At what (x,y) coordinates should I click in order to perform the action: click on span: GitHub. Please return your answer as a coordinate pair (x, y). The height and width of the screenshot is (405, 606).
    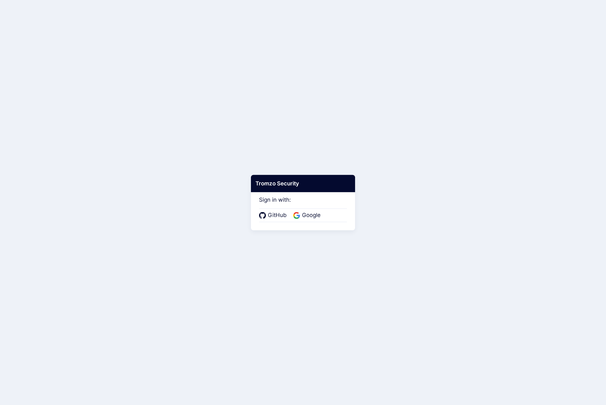
    Looking at the image, I should click on (277, 215).